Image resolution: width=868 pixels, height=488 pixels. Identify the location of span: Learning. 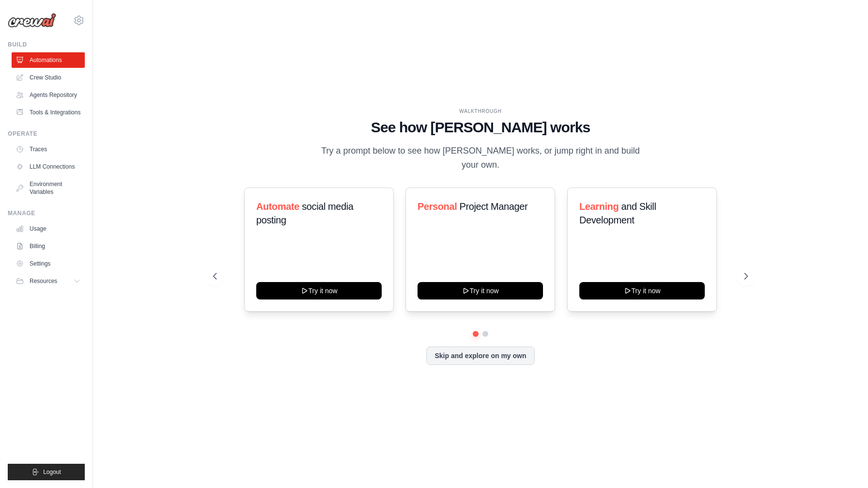
(599, 206).